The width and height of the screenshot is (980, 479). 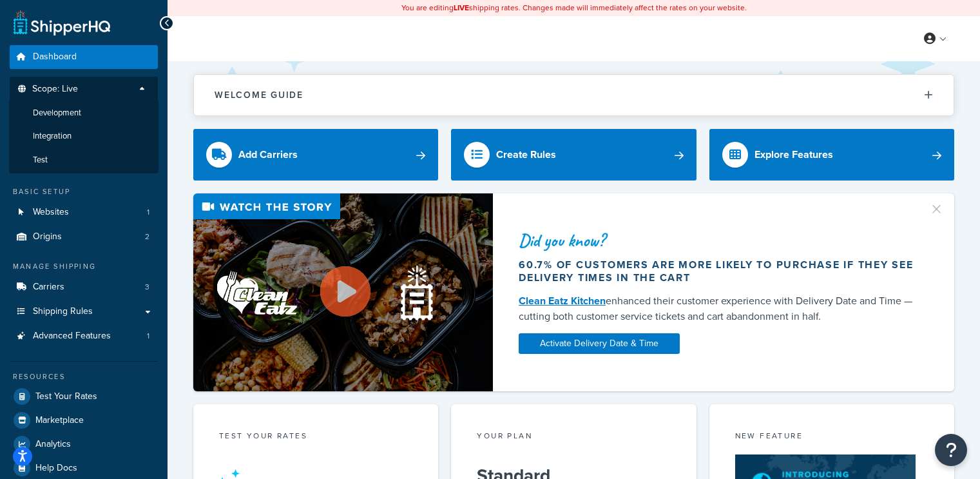 I want to click on a: Explore Features, so click(x=832, y=155).